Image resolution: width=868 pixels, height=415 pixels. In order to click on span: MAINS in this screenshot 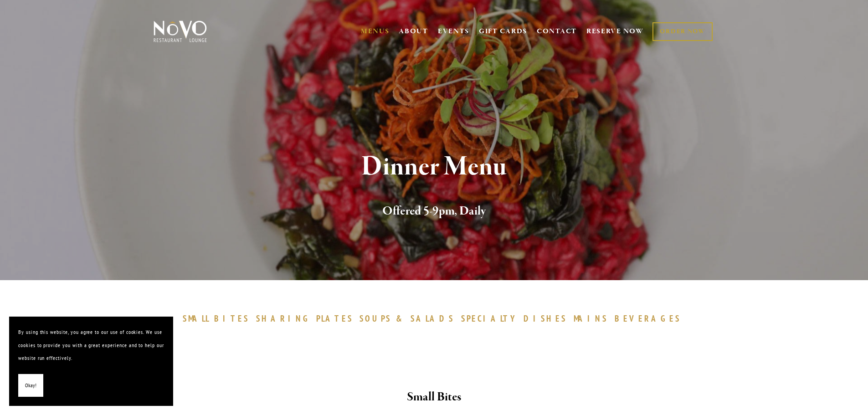, I will do `click(591, 318)`.